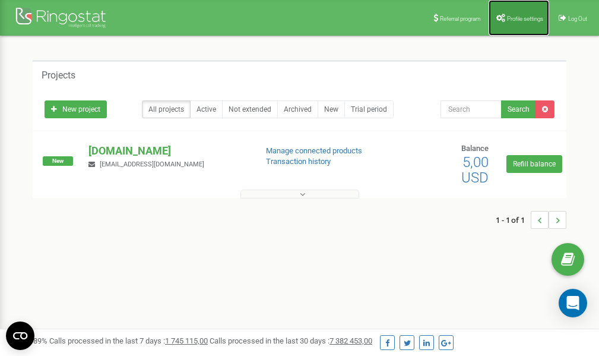 Image resolution: width=599 pixels, height=356 pixels. Describe the element at coordinates (534, 164) in the screenshot. I see `a: Refill balance` at that location.